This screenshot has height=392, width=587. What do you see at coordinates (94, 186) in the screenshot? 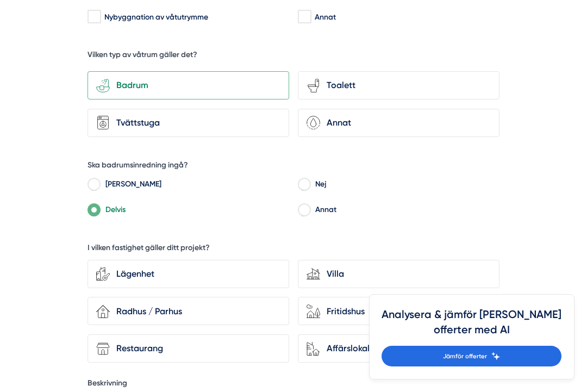
I see `input: Ja` at bounding box center [94, 186].